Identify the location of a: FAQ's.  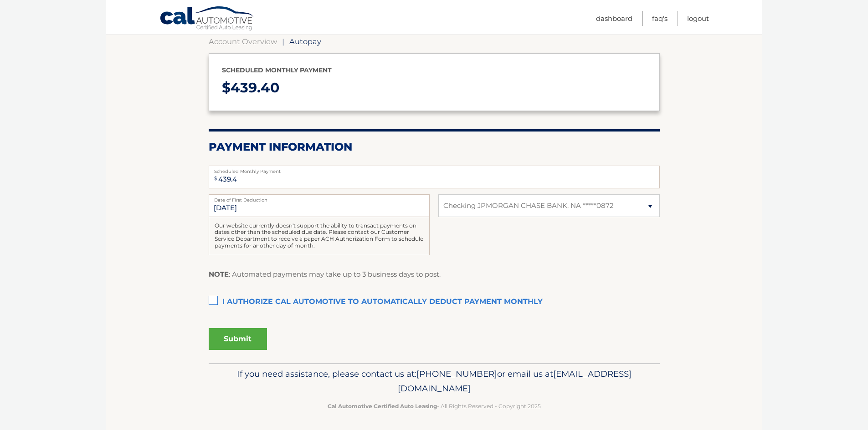
(659, 18).